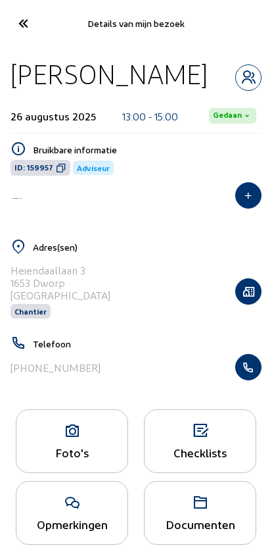  I want to click on div: 1653 Dworp, so click(61, 282).